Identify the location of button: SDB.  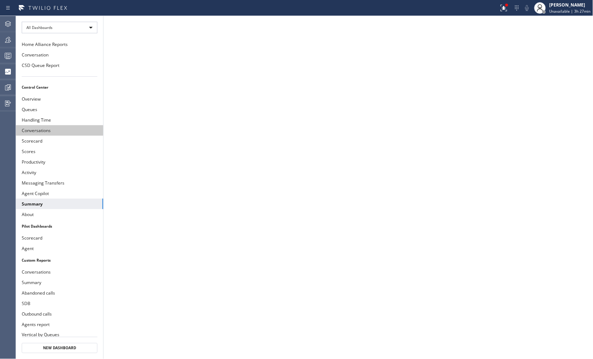
(59, 303).